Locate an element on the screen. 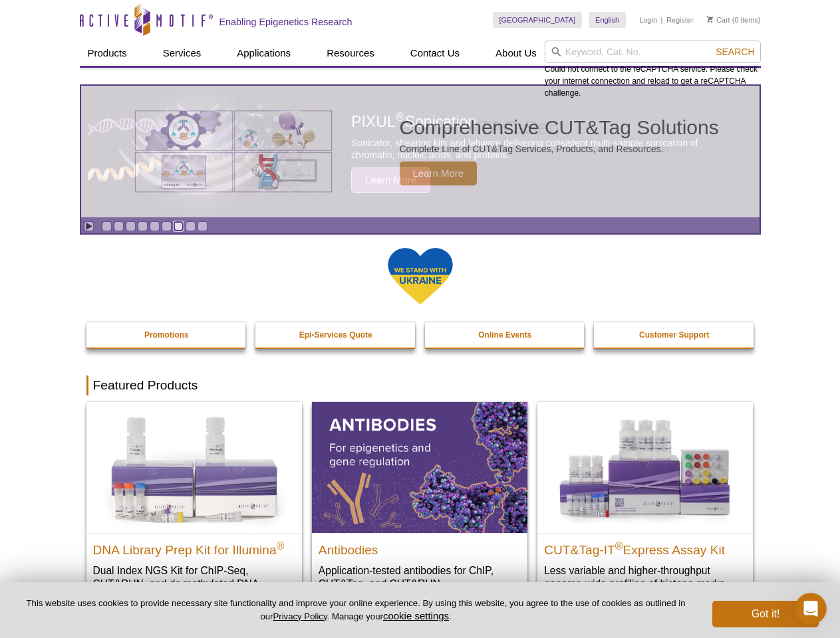  button: Got it! is located at coordinates (765, 615).